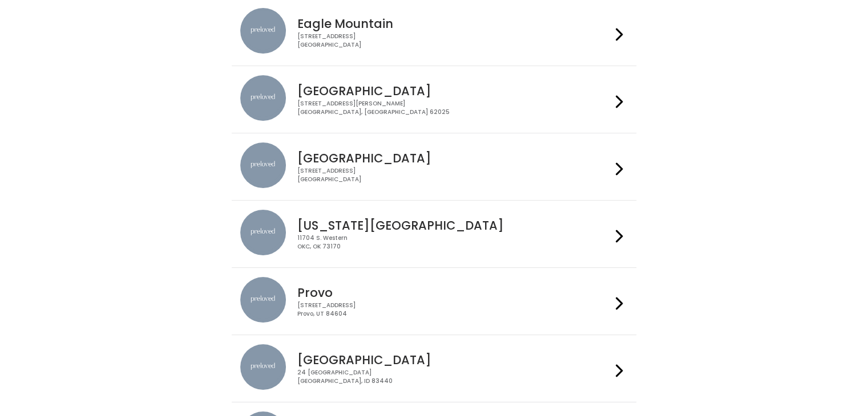 The image size is (868, 416). I want to click on div: 11704 S. Western OKC, OK 73170, so click(454, 243).